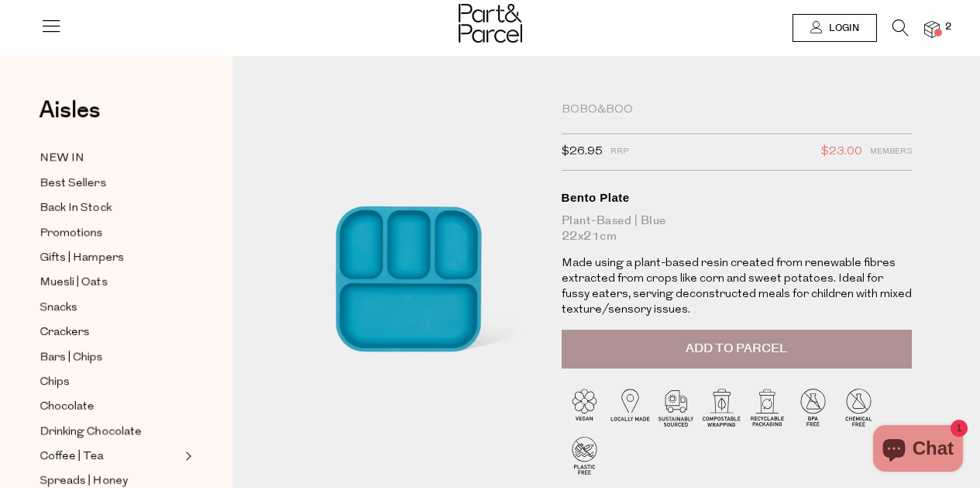 This screenshot has height=488, width=980. What do you see at coordinates (71, 233) in the screenshot?
I see `span: Promotions` at bounding box center [71, 233].